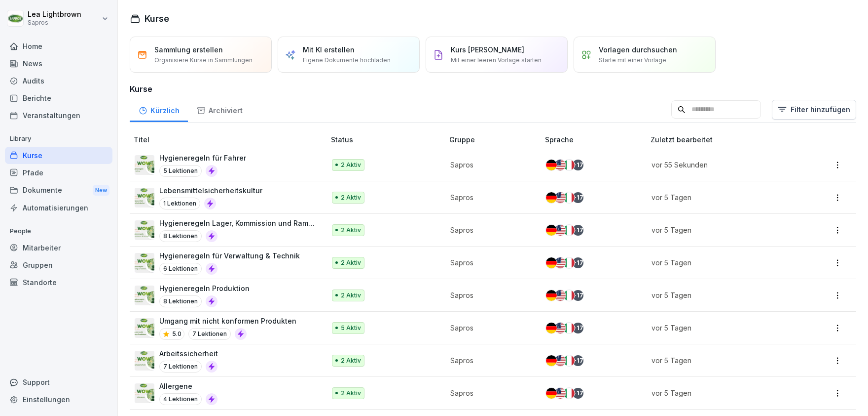 The height and width of the screenshot is (416, 868). Describe the element at coordinates (496, 60) in the screenshot. I see `p: Mit einer leeren Vorlage starten` at that location.